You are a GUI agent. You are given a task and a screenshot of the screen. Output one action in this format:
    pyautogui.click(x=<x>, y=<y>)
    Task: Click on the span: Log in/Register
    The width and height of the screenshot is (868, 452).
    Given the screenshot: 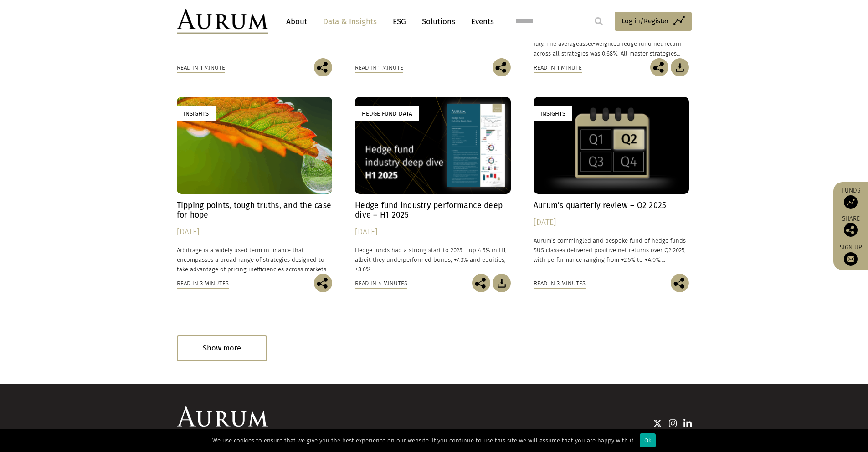 What is the action you would take?
    pyautogui.click(x=646, y=21)
    